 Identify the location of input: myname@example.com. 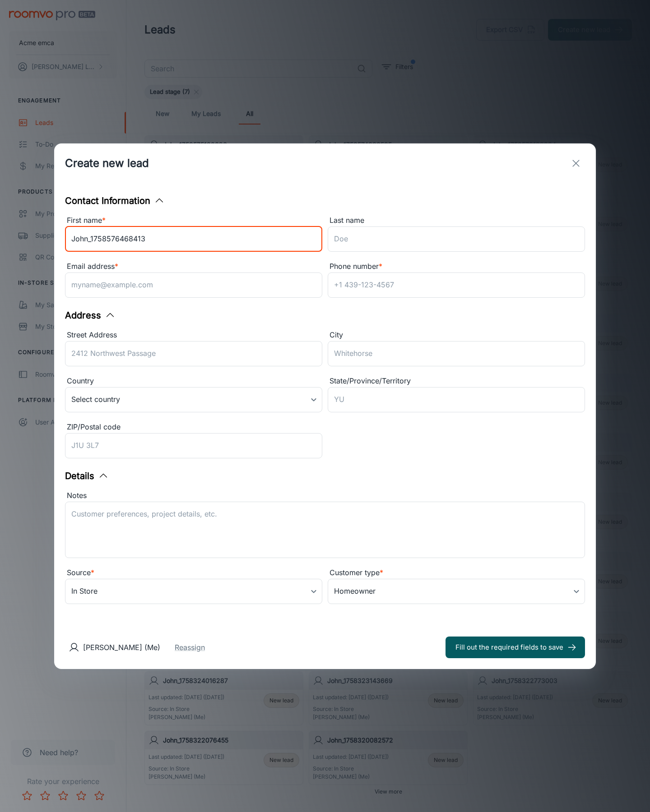
(194, 285).